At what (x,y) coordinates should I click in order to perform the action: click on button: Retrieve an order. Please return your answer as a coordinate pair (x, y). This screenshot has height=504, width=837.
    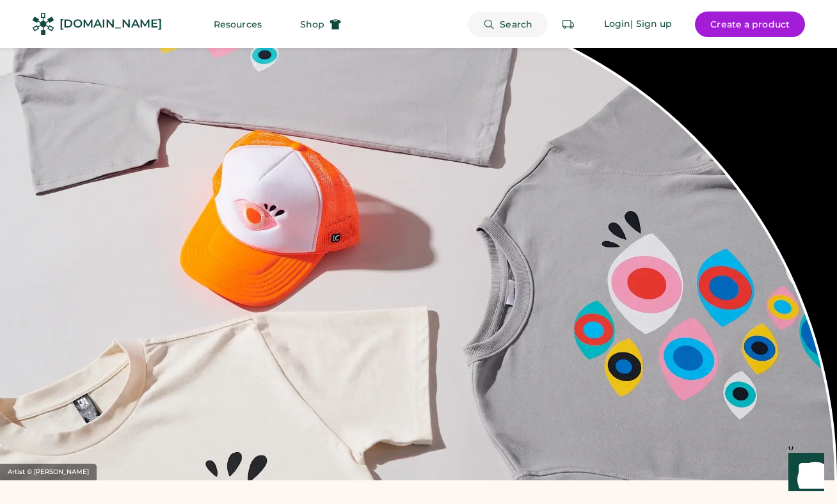
    Looking at the image, I should click on (569, 24).